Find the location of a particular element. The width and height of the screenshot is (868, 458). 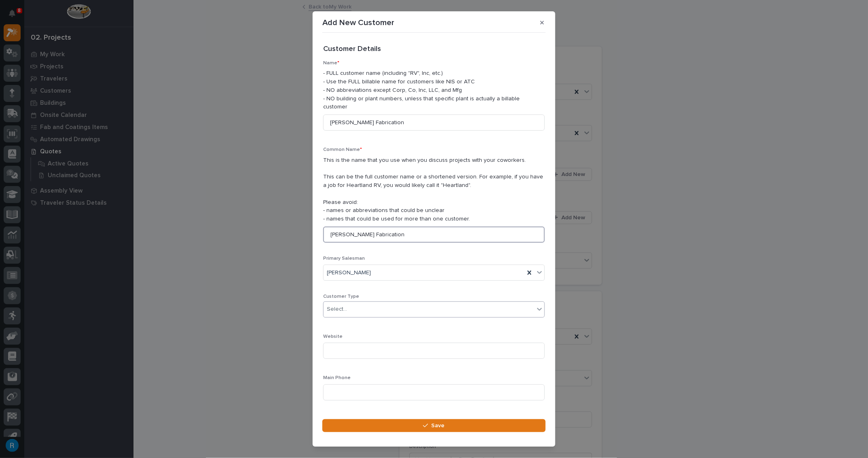

span: Website is located at coordinates (333, 337).